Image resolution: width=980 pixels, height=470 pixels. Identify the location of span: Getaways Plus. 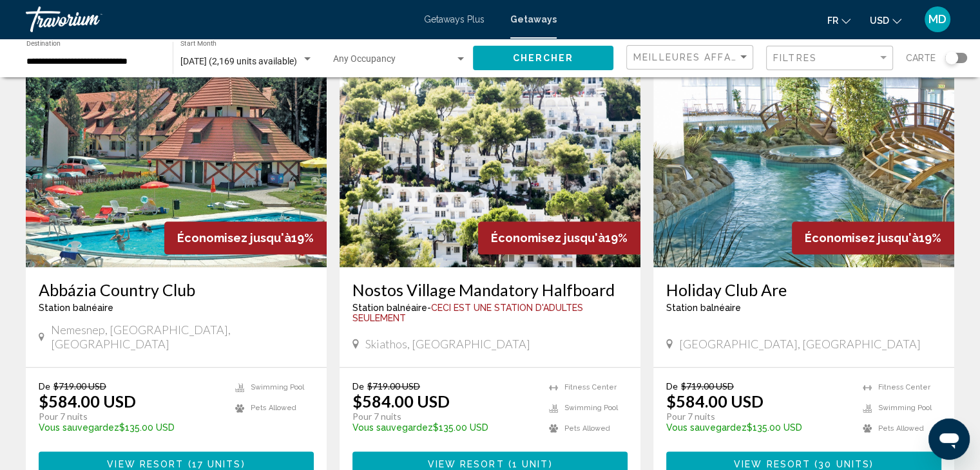
(454, 19).